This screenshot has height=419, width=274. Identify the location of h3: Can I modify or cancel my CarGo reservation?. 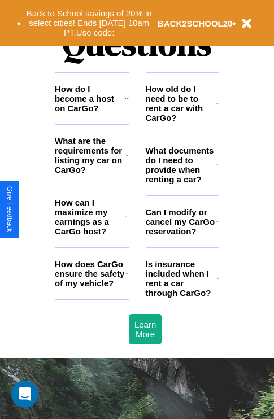
(181, 221).